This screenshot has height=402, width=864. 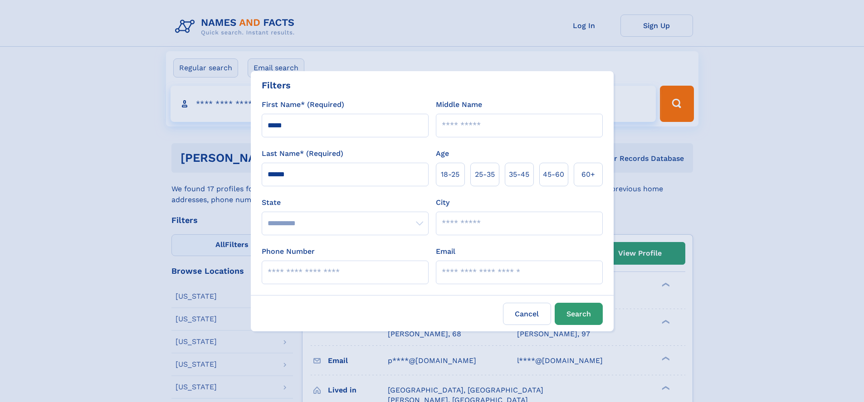 What do you see at coordinates (579, 314) in the screenshot?
I see `button: Search` at bounding box center [579, 314].